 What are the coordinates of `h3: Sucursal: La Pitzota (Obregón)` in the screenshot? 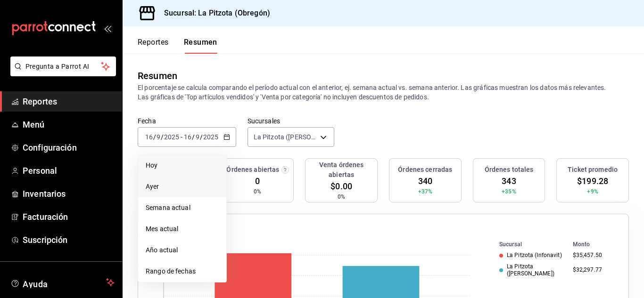 It's located at (213, 13).